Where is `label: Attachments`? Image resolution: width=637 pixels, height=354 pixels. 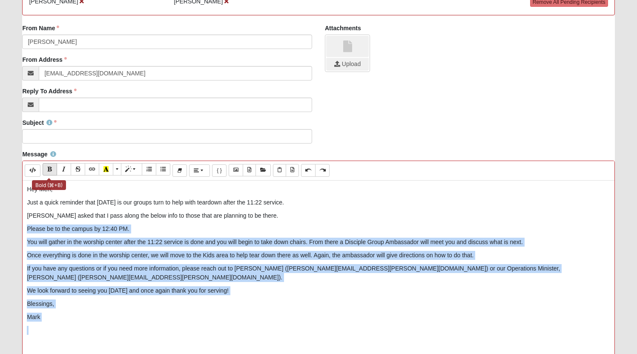
label: Attachments is located at coordinates (343, 28).